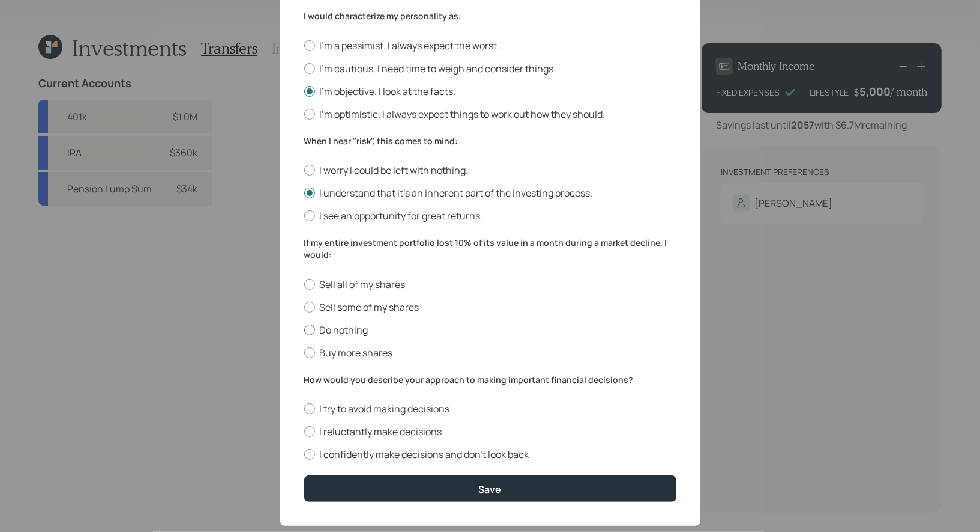 The width and height of the screenshot is (980, 532). Describe the element at coordinates (490, 330) in the screenshot. I see `label: Do nothing` at that location.